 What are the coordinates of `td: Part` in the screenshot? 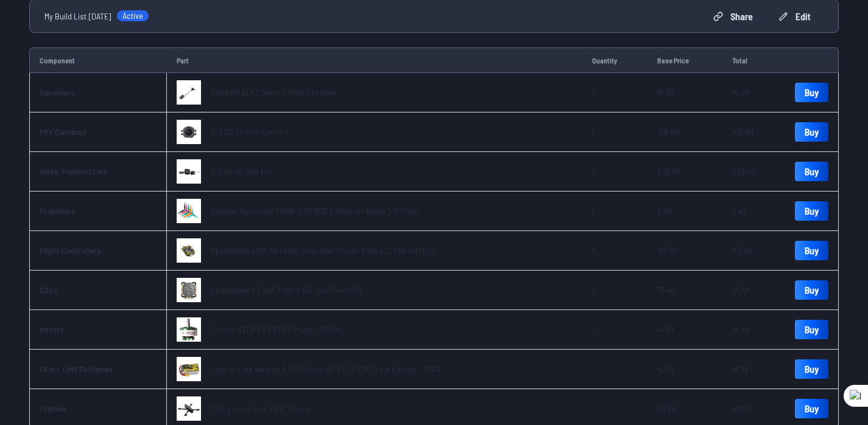 It's located at (374, 60).